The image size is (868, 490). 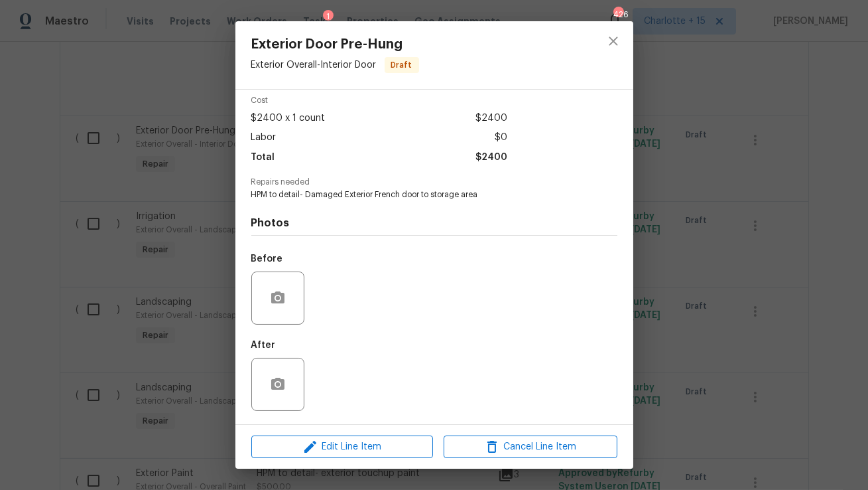 I want to click on span: Labor, so click(x=264, y=137).